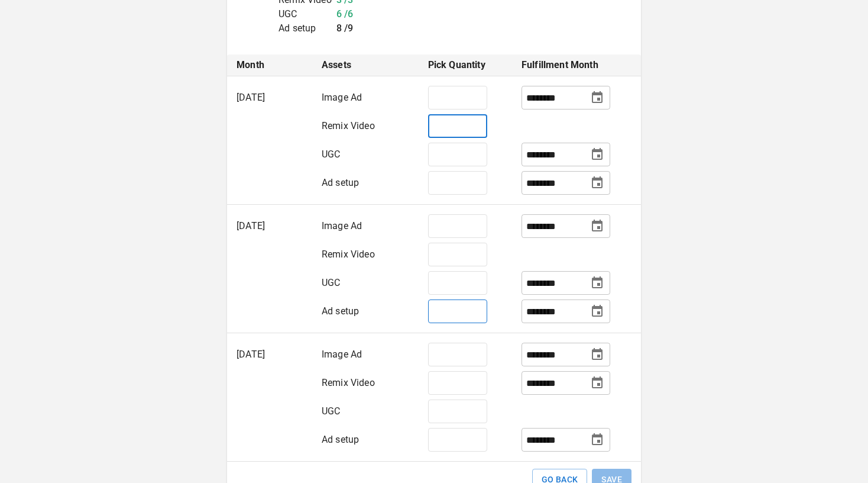 This screenshot has height=483, width=868. Describe the element at coordinates (597, 283) in the screenshot. I see `button: Choose date, selected date is Dec 1, 2025` at that location.